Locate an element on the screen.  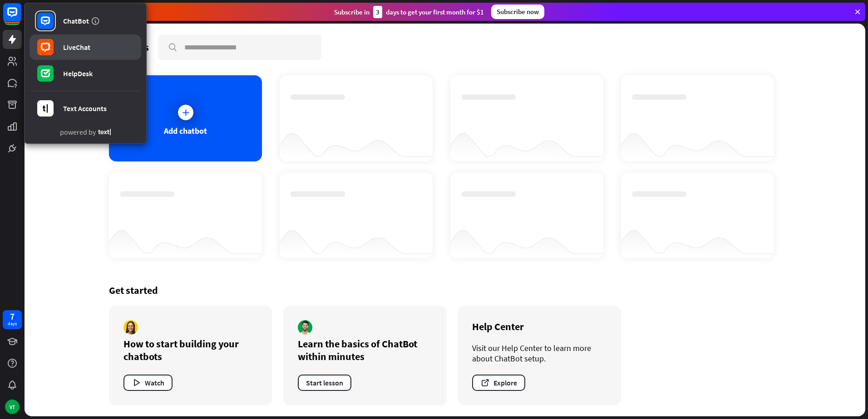
div: 3 is located at coordinates (378, 12).